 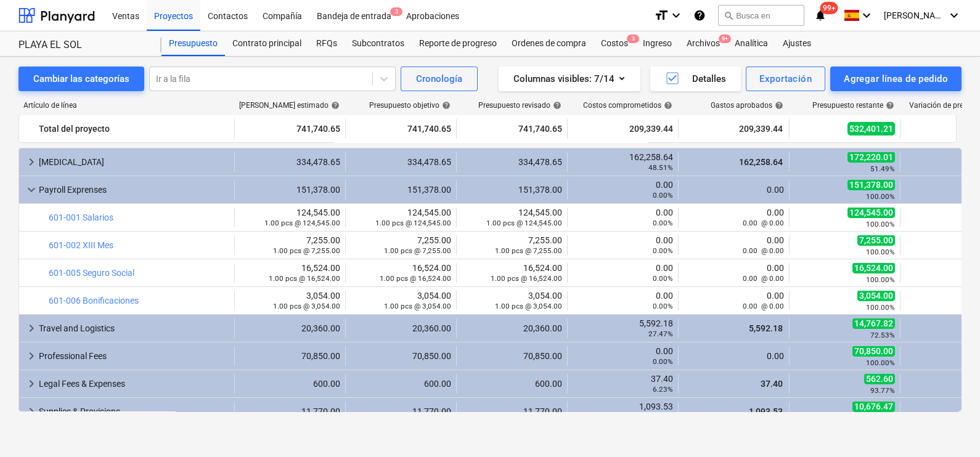 I want to click on a: Analítica, so click(x=751, y=43).